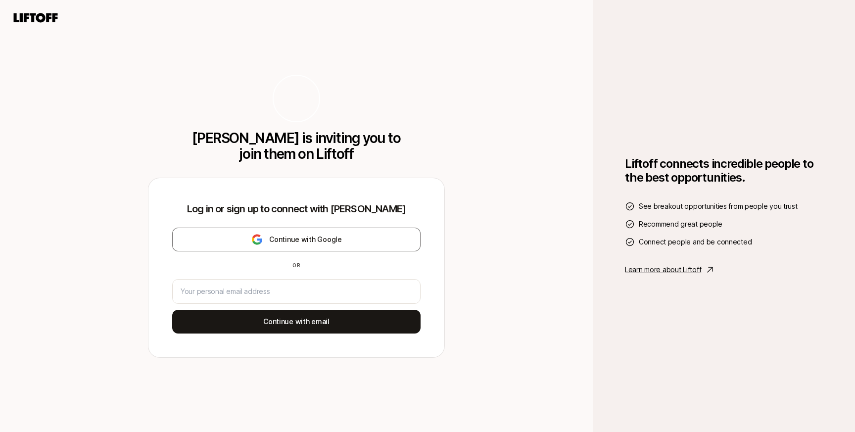  Describe the element at coordinates (680, 224) in the screenshot. I see `span: Recommend great people` at that location.